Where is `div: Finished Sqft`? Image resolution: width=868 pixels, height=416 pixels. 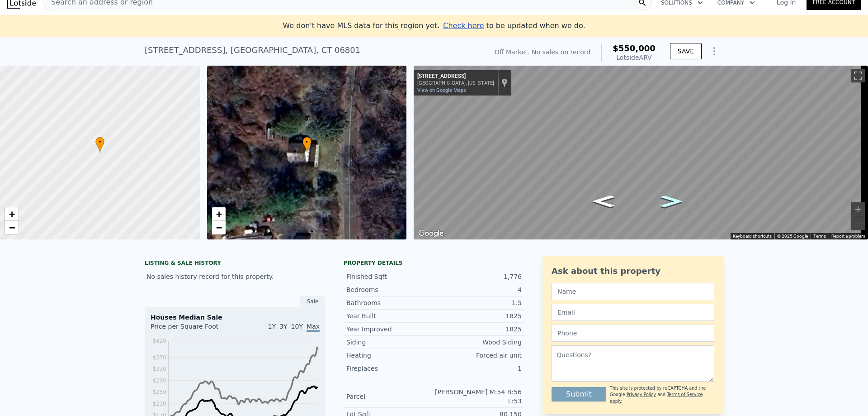
div: Finished Sqft is located at coordinates (390, 277).